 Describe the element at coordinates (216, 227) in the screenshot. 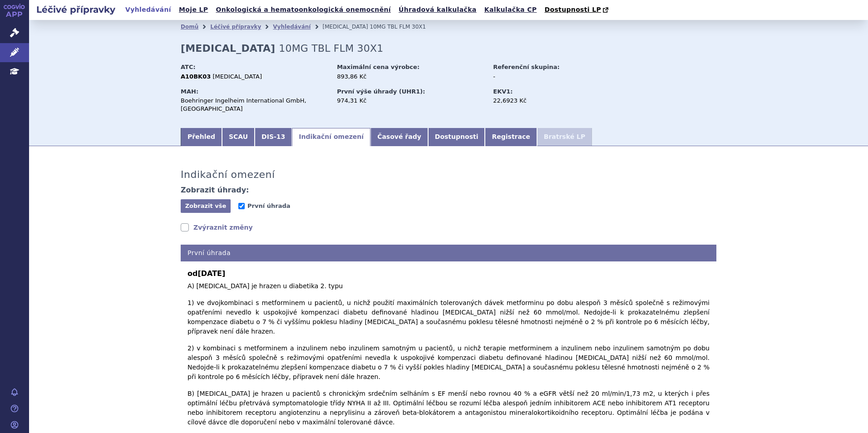

I see `a: Zvýraznit změny` at that location.